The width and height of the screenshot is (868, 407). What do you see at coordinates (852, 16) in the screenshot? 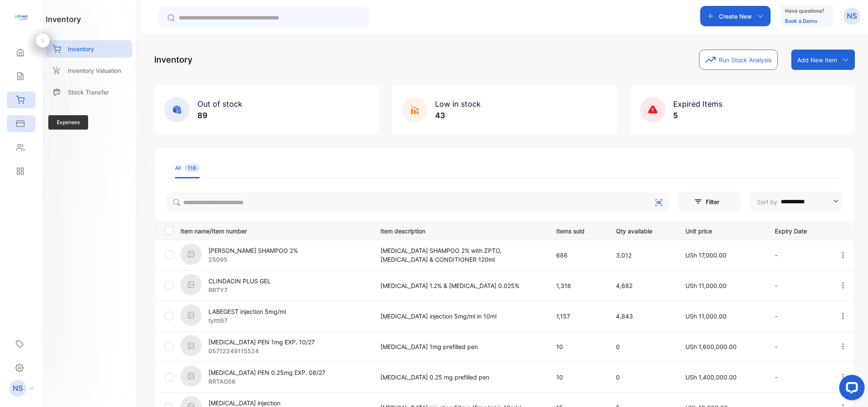
I see `button: NS` at bounding box center [852, 16].